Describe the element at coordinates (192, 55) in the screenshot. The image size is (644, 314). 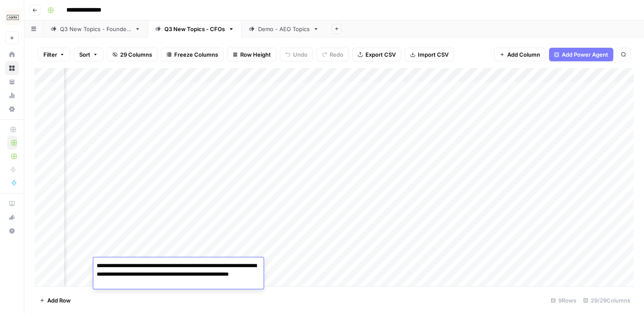
I see `button: Freeze Columns` at that location.